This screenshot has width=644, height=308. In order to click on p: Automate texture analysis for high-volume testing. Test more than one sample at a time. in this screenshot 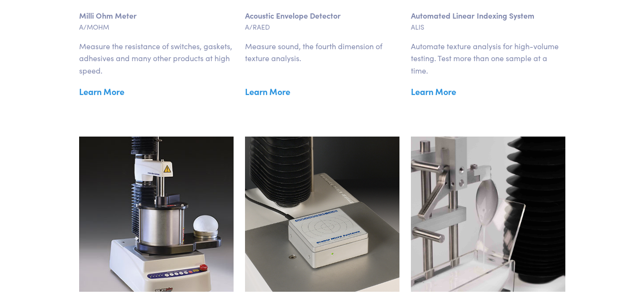, I will do `click(489, 59)`.